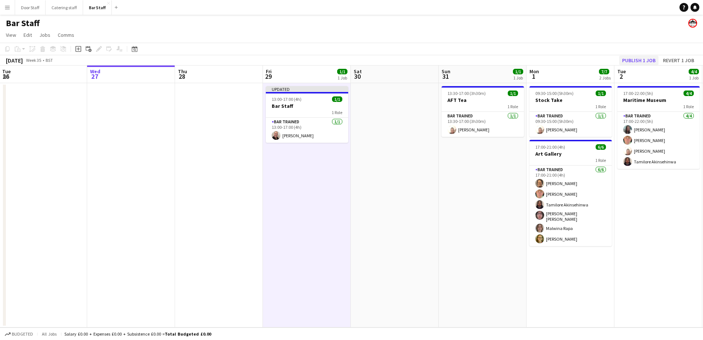 This screenshot has height=340, width=703. What do you see at coordinates (570, 154) in the screenshot?
I see `h3: Art Gallery` at bounding box center [570, 154].